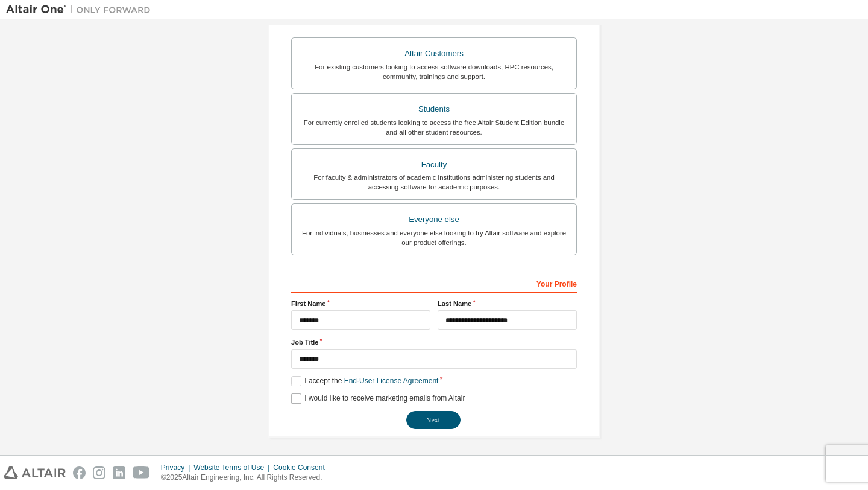 The image size is (868, 490). I want to click on div: Everyone else, so click(434, 219).